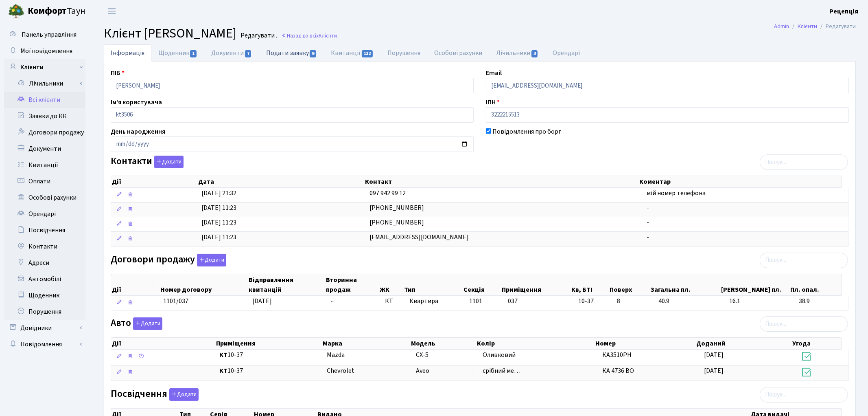 Image resolution: width=868 pixels, height=416 pixels. I want to click on button: Договори продажу, so click(212, 260).